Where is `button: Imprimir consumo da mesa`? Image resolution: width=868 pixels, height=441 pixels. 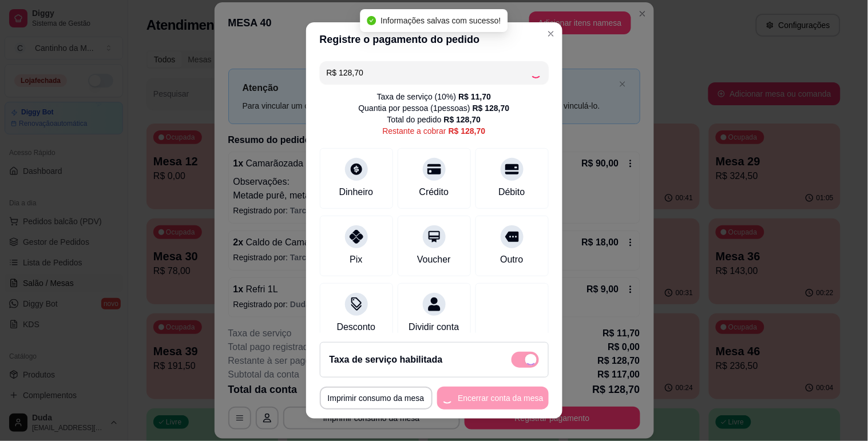 button: Imprimir consumo da mesa is located at coordinates (376, 398).